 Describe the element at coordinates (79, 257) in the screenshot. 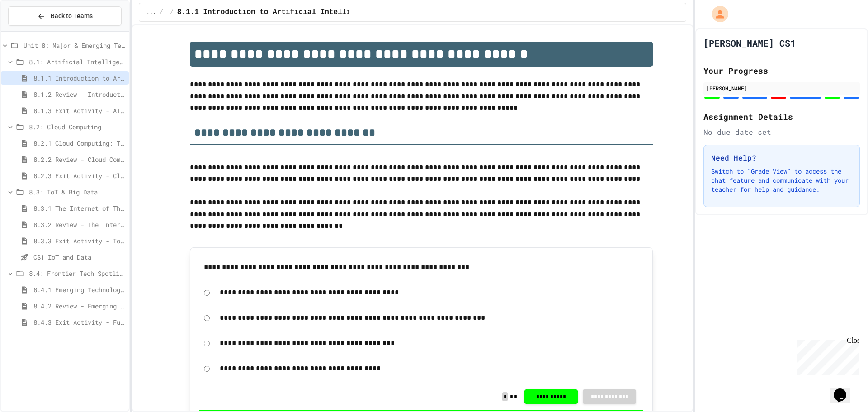

I see `span: CS1 IoT and Data` at that location.